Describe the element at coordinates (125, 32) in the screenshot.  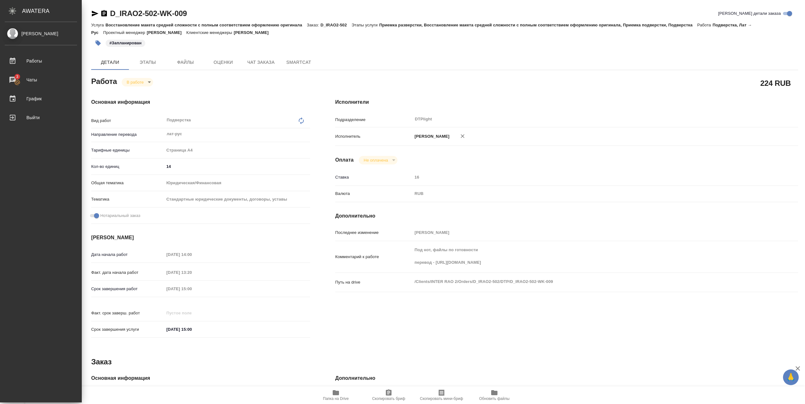
I see `p: Проектный менеджер` at that location.